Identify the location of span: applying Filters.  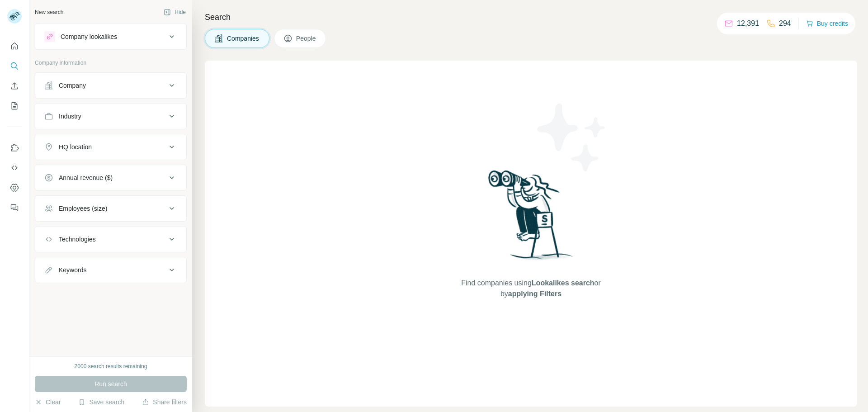
(535, 294).